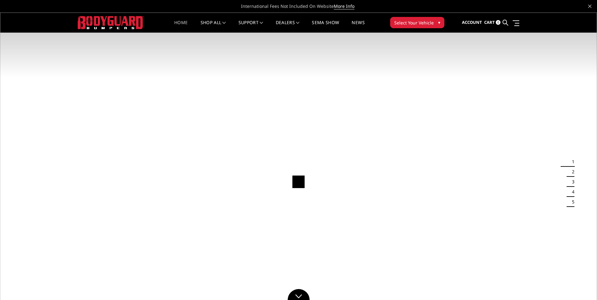 The image size is (597, 300). I want to click on a: Dealers, so click(287, 26).